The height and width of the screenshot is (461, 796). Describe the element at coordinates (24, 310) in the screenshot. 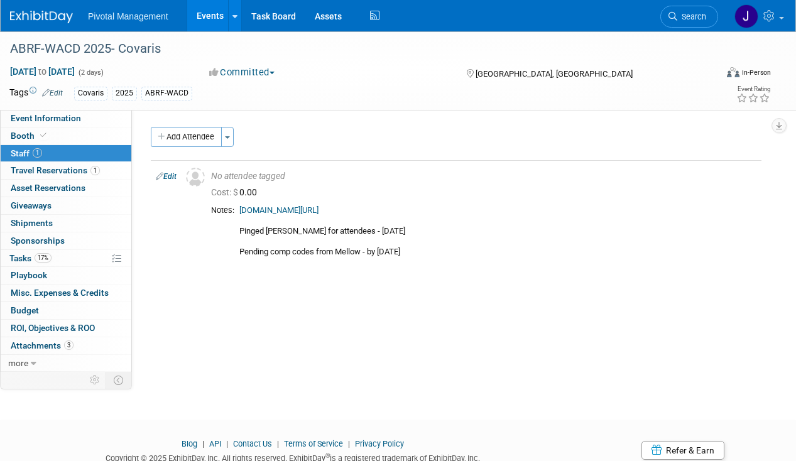

I see `span: Budget` at that location.